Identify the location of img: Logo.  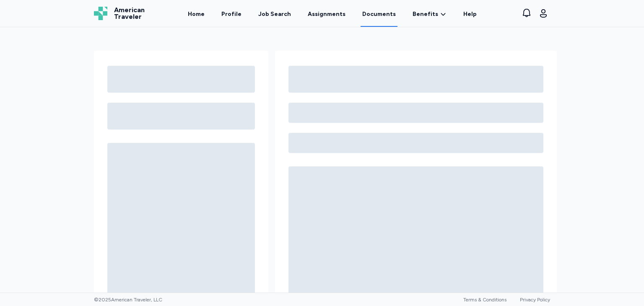
(101, 14).